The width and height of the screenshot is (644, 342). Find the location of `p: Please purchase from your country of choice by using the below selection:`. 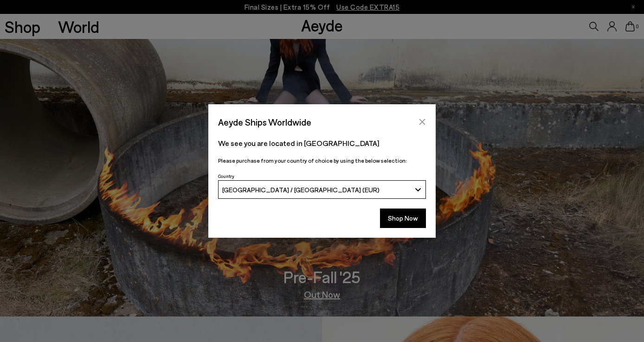

p: Please purchase from your country of choice by using the below selection: is located at coordinates (322, 160).